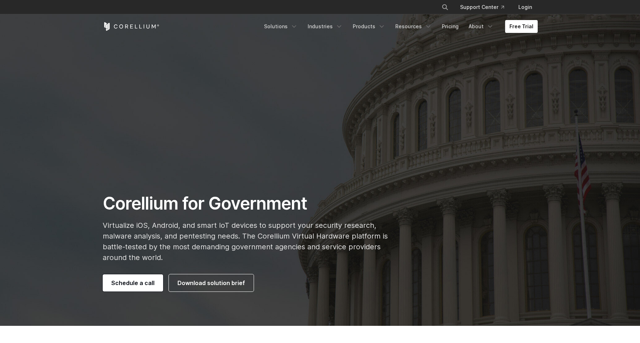 Image resolution: width=640 pixels, height=343 pixels. What do you see at coordinates (450, 26) in the screenshot?
I see `a: Pricing` at bounding box center [450, 26].